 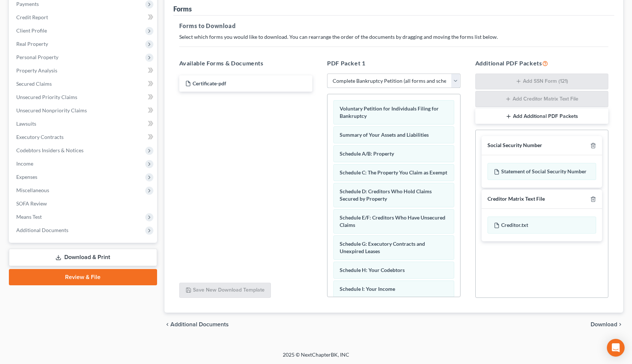 What do you see at coordinates (394, 172) in the screenshot?
I see `span: Schedule C: The Property You Claim as Exempt` at bounding box center [394, 172].